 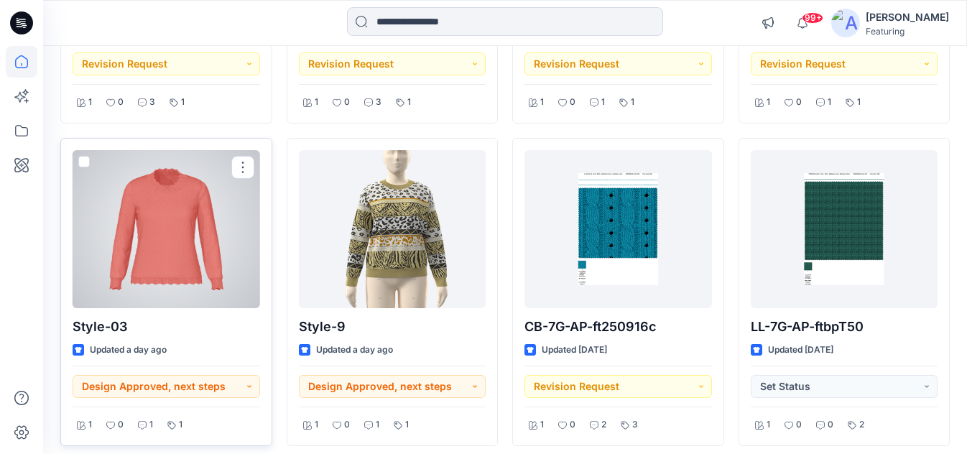 I want to click on a: LL-7G-AP-ftbpT50, so click(x=844, y=229).